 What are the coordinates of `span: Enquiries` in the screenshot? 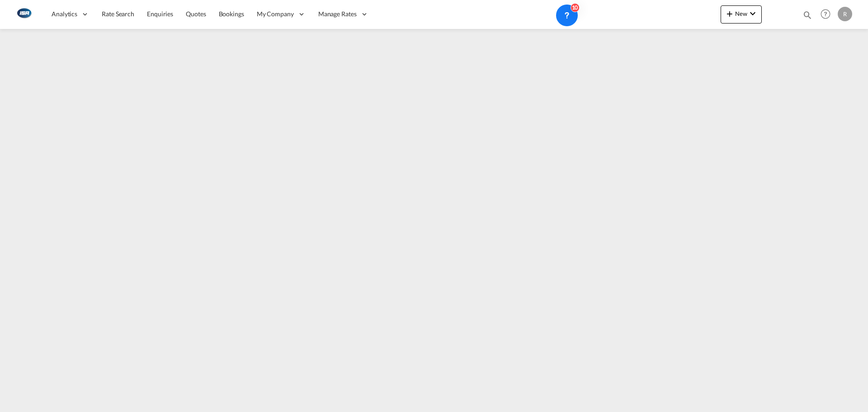 It's located at (160, 13).